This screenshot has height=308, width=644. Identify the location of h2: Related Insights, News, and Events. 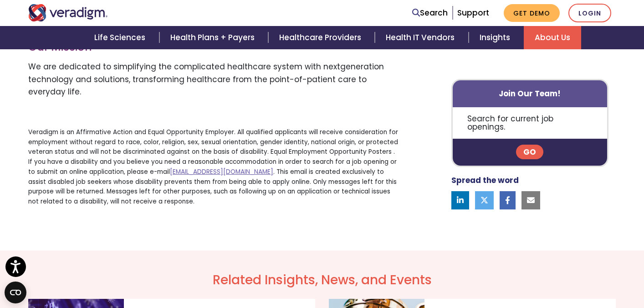
(322, 280).